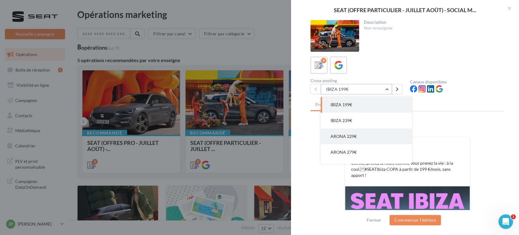 The width and height of the screenshot is (519, 235). I want to click on button: ARONA 279€, so click(366, 152).